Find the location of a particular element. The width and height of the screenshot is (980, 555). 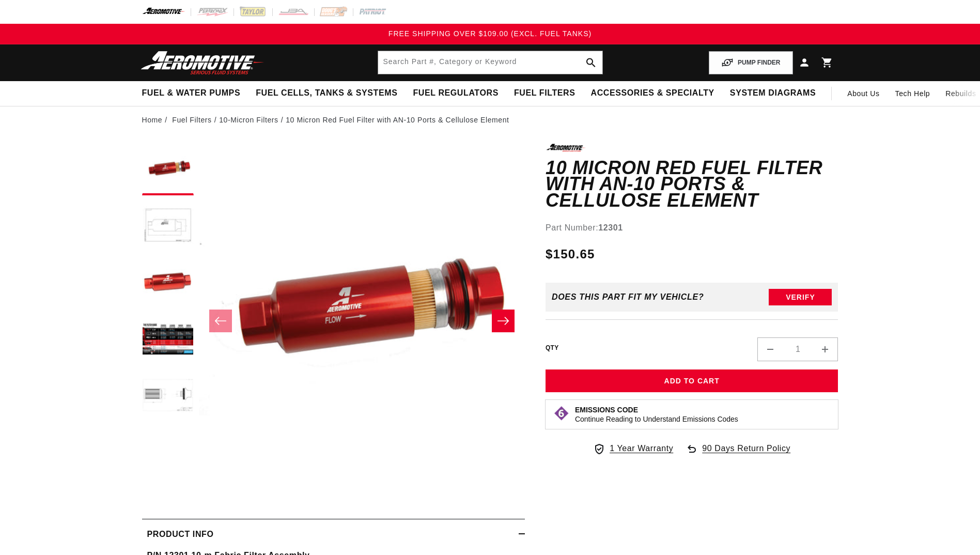

span: About Us is located at coordinates (863, 93).